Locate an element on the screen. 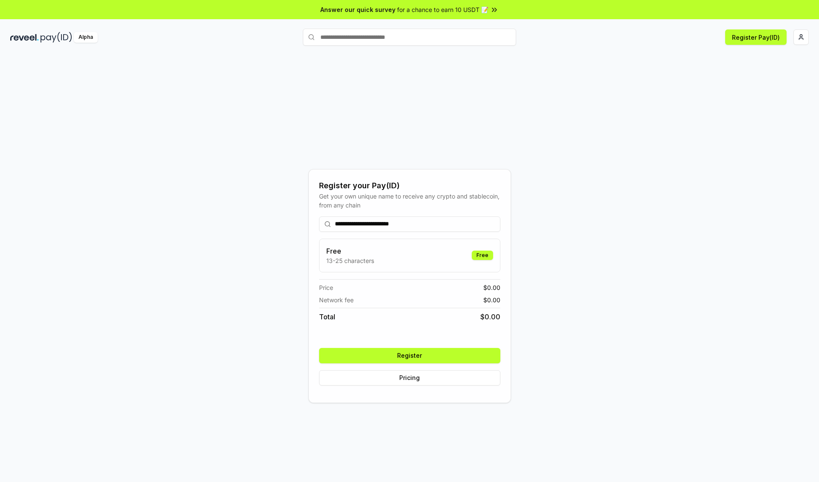  button: Pricing is located at coordinates (410, 378).